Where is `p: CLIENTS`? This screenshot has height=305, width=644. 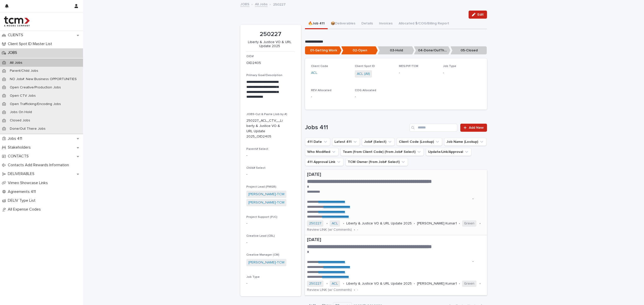 p: CLIENTS is located at coordinates (16, 35).